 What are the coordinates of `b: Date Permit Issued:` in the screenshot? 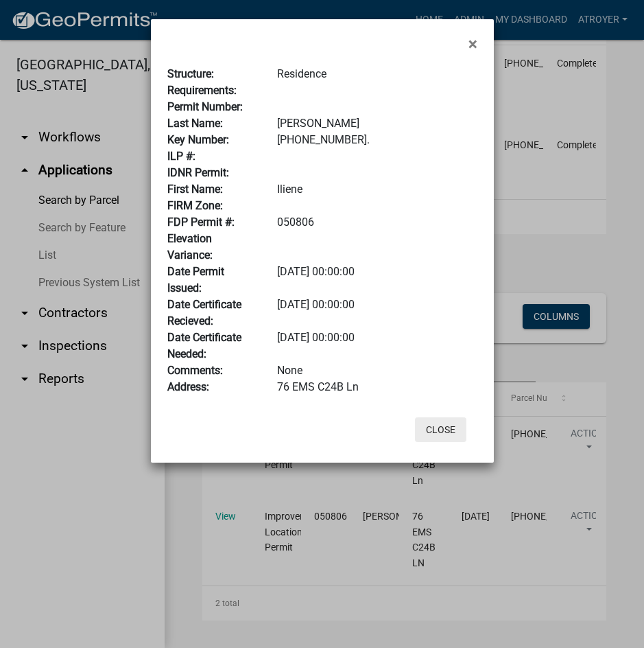 It's located at (196, 280).